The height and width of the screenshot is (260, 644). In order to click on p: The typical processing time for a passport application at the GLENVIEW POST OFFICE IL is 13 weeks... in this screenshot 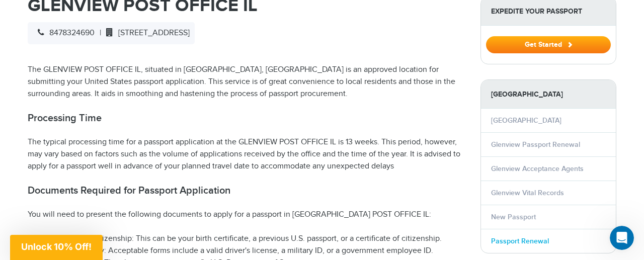, I will do `click(247, 155)`.